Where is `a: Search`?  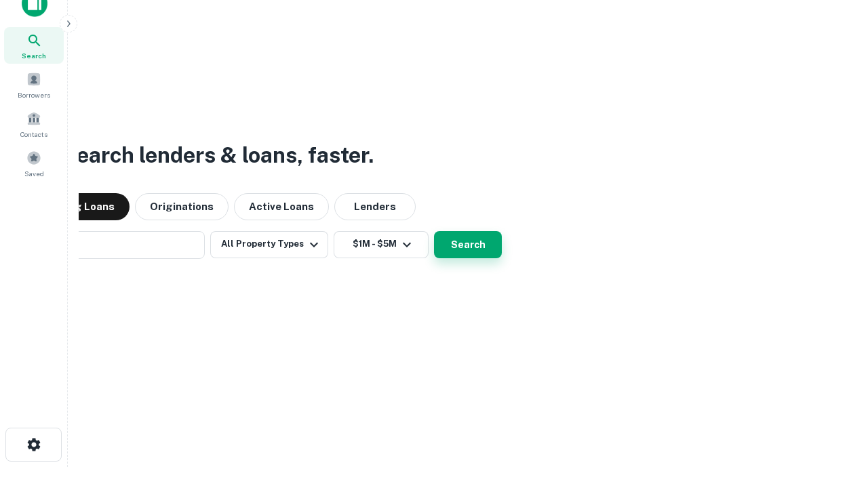
a: Search is located at coordinates (34, 45).